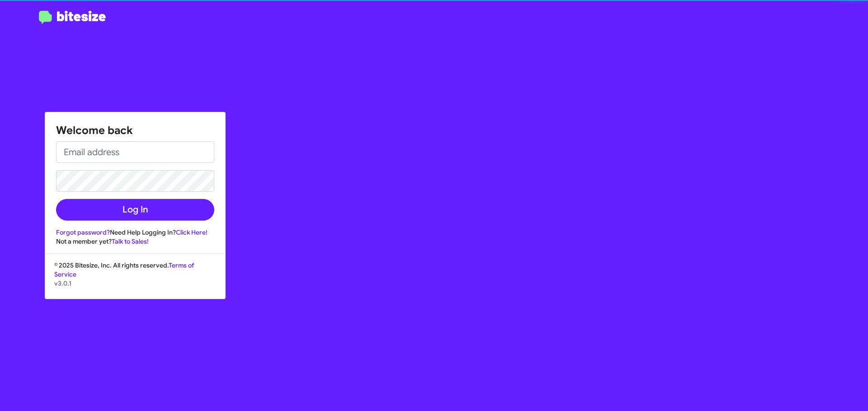 The image size is (868, 411). I want to click on div: Need Help Logging In?, so click(135, 232).